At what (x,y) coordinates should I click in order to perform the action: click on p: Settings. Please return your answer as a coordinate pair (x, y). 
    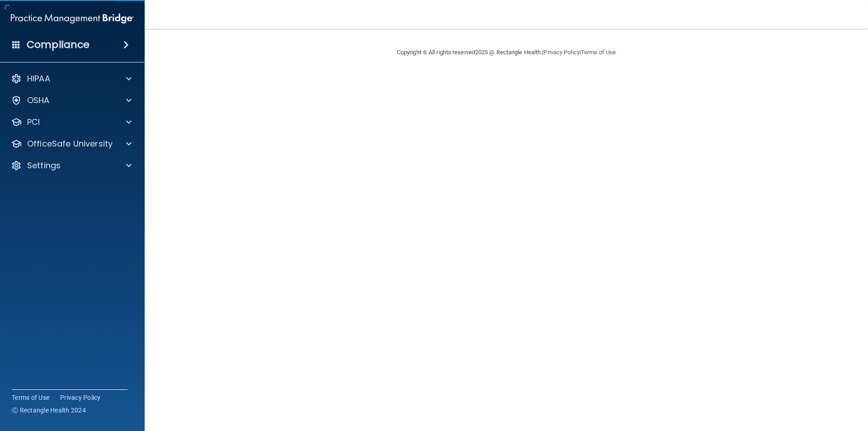
    Looking at the image, I should click on (44, 166).